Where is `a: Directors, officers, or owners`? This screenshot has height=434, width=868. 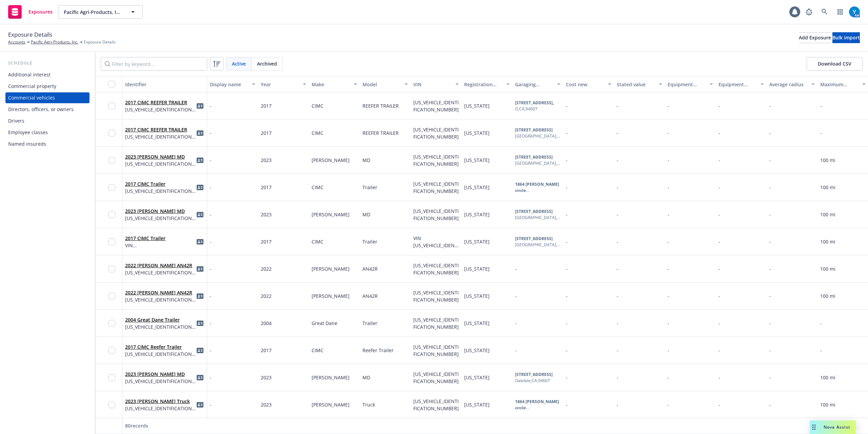 a: Directors, officers, or owners is located at coordinates (48, 109).